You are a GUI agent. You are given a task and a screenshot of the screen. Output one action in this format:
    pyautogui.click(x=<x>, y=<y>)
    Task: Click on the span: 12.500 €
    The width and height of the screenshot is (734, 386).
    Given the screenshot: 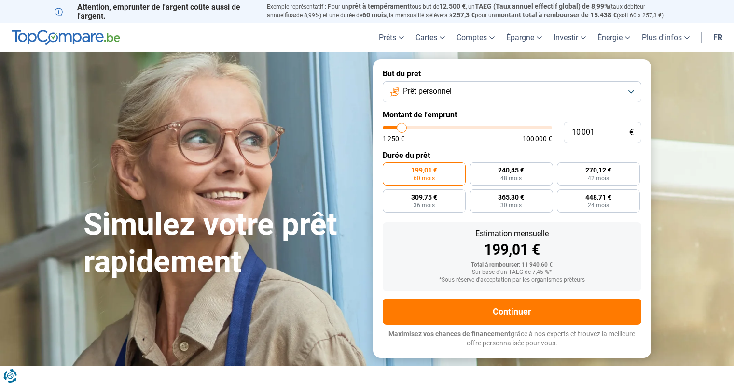 What is the action you would take?
    pyautogui.click(x=452, y=6)
    